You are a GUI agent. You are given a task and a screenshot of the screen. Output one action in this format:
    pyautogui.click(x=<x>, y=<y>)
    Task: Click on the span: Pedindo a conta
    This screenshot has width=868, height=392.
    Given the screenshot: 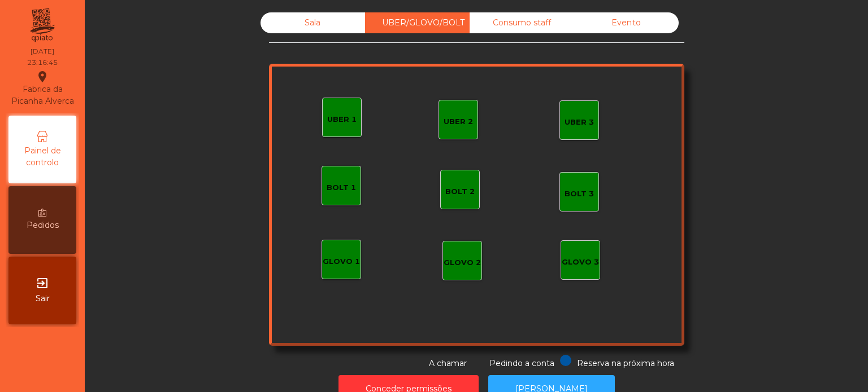 What is the action you would take?
    pyautogui.click(x=521, y=364)
    